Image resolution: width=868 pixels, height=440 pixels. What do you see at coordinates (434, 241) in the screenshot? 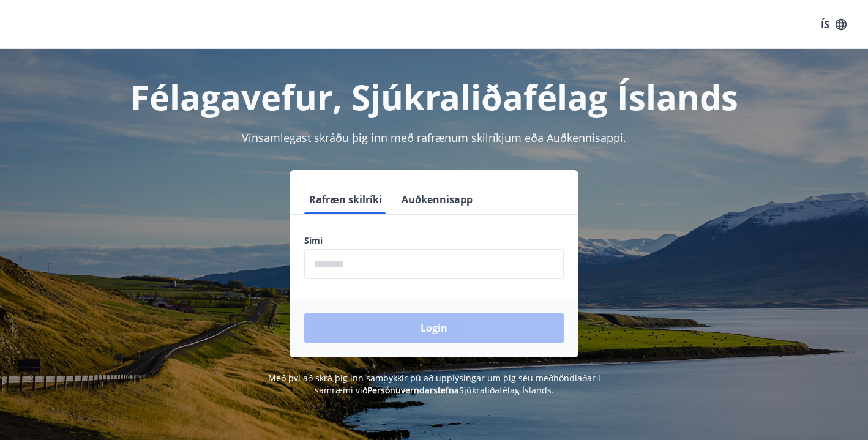
I see `label: Sími` at bounding box center [434, 241].